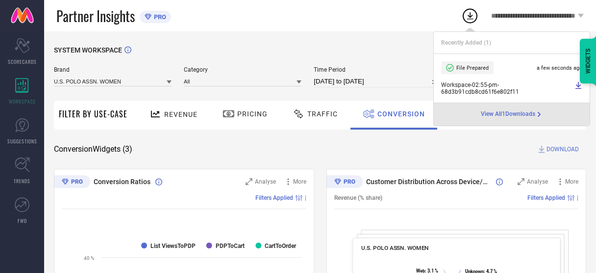  What do you see at coordinates (22, 141) in the screenshot?
I see `span: SUGGESTIONS` at bounding box center [22, 141].